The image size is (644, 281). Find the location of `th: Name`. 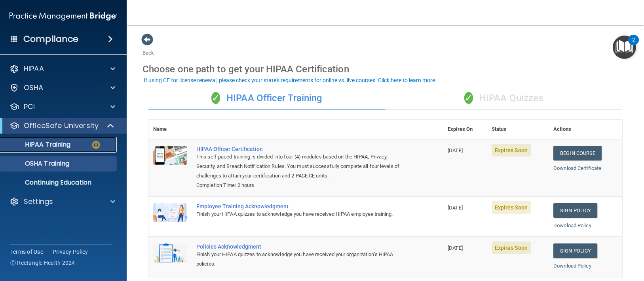

th: Name is located at coordinates (170, 129).